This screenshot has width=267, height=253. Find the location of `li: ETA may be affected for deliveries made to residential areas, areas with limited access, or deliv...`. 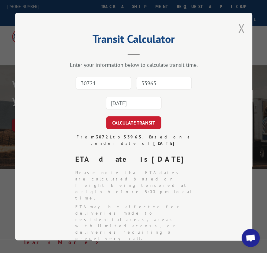

li: ETA may be affected for deliveries made to residential areas, areas with limited access, or deliv... is located at coordinates (136, 223).